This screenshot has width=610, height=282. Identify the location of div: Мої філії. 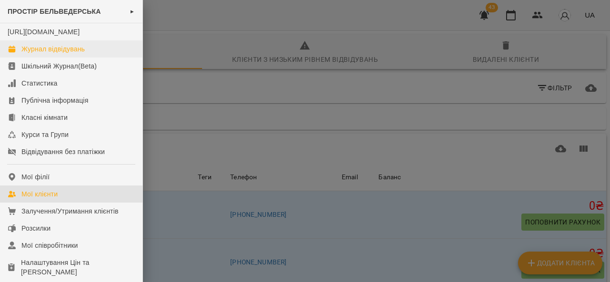
(35, 177).